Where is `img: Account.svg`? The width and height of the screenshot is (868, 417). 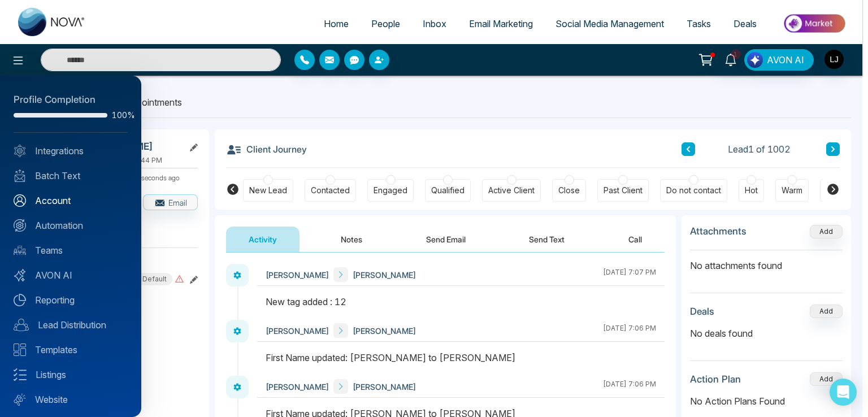
img: Account.svg is located at coordinates (20, 201).